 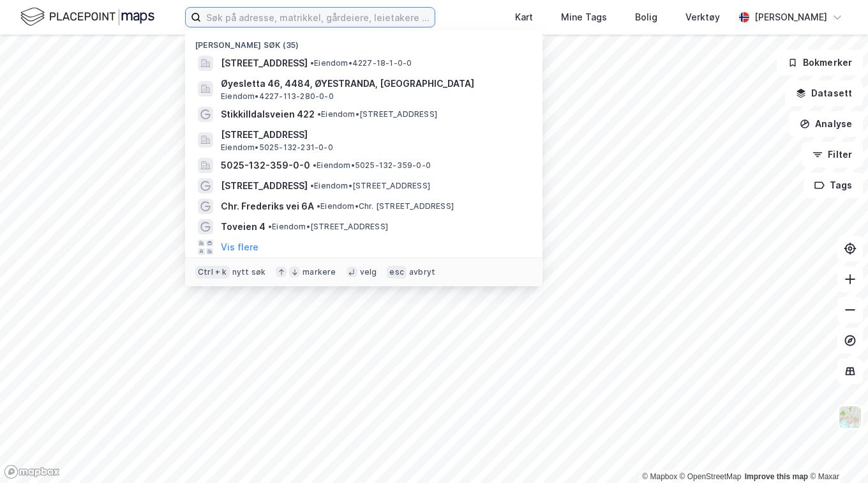 I want to click on button: Vis flere, so click(x=239, y=247).